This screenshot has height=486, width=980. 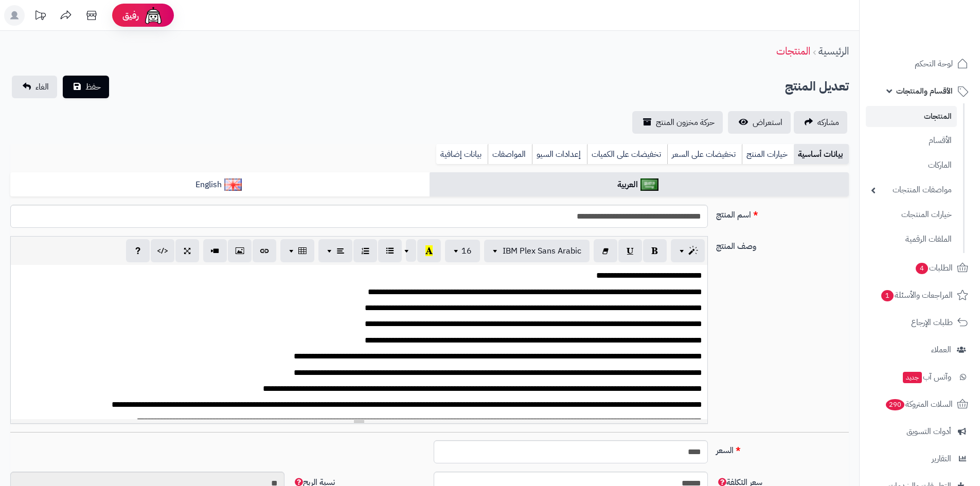 I want to click on img: ai-face.png, so click(x=153, y=16).